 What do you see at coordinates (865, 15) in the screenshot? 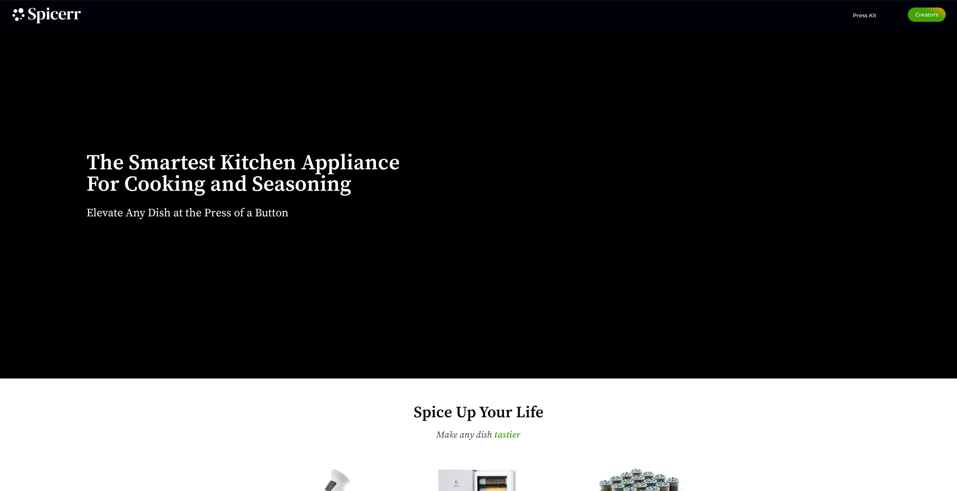
I see `span: Press Kit` at bounding box center [865, 15].